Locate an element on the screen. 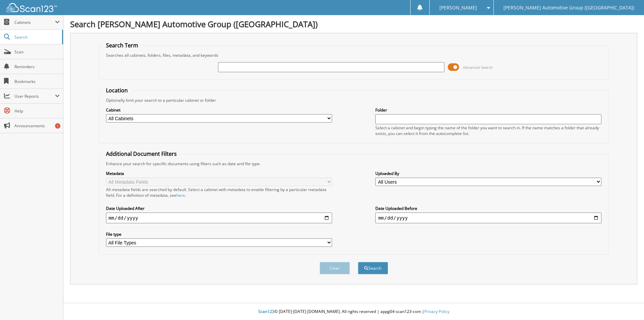 The height and width of the screenshot is (320, 644). a: here is located at coordinates (181, 195).